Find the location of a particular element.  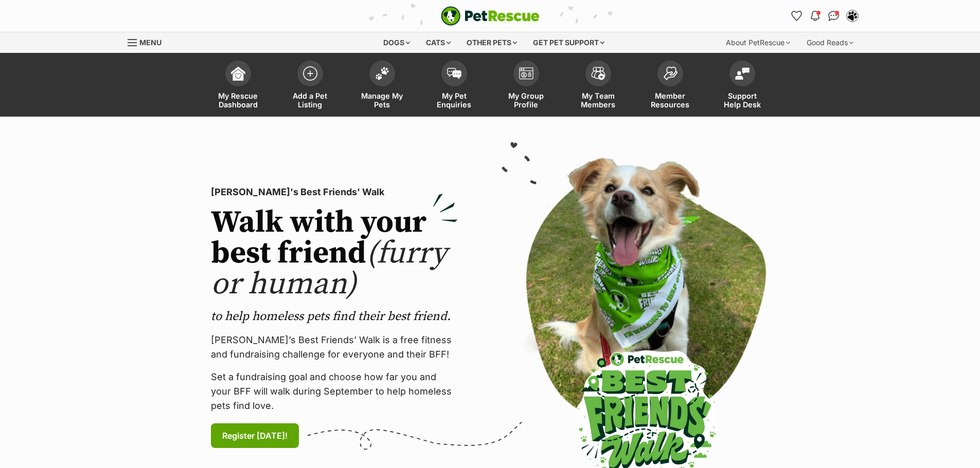

button: Notifications is located at coordinates (815, 16).